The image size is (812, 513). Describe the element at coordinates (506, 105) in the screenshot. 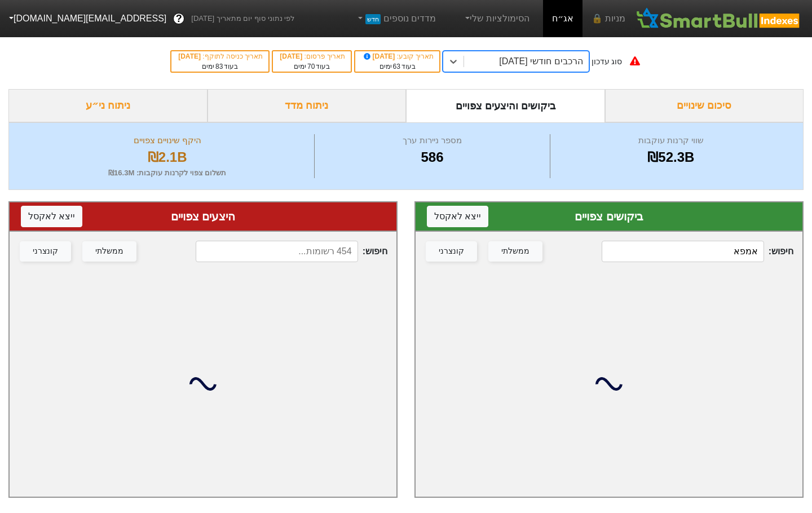

I see `div: ביקושים והיצעים צפויים` at that location.